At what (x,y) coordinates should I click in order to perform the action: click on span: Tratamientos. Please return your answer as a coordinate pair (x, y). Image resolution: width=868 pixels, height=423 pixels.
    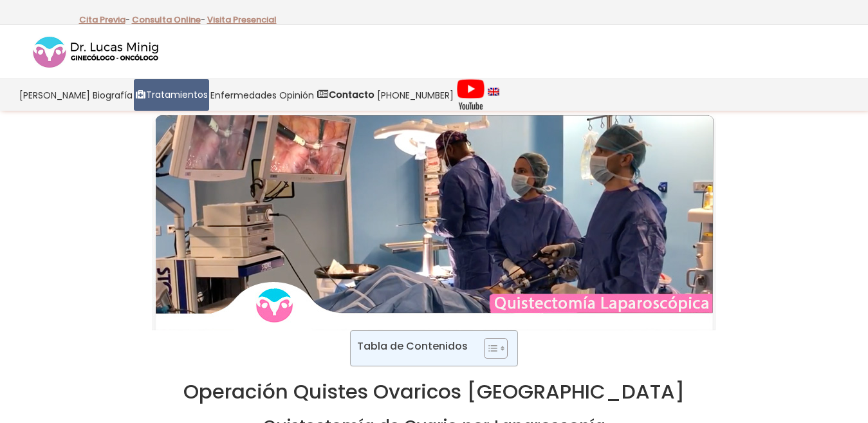
    Looking at the image, I should click on (177, 95).